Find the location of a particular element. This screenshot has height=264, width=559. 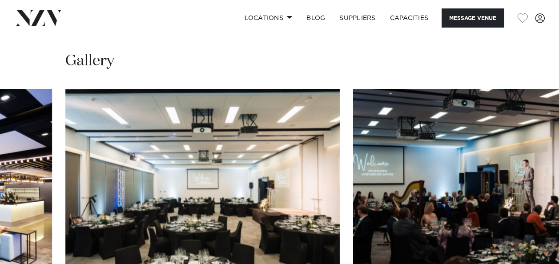

a: SUPPLIERS is located at coordinates (357, 18).